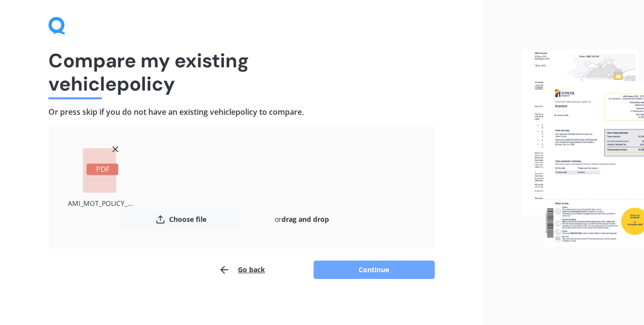 Image resolution: width=644 pixels, height=325 pixels. What do you see at coordinates (241, 72) in the screenshot?
I see `h1: Compare my existing vehicle policy` at bounding box center [241, 72].